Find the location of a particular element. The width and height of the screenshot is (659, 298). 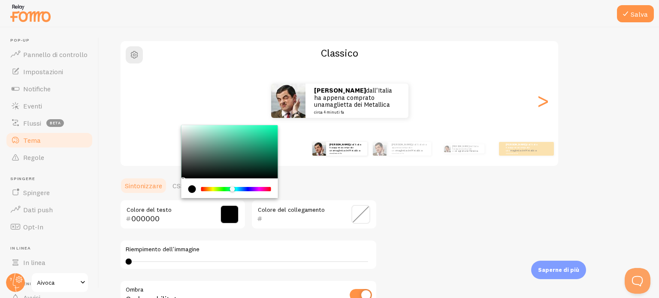

a: Opt-In is located at coordinates (49, 227).